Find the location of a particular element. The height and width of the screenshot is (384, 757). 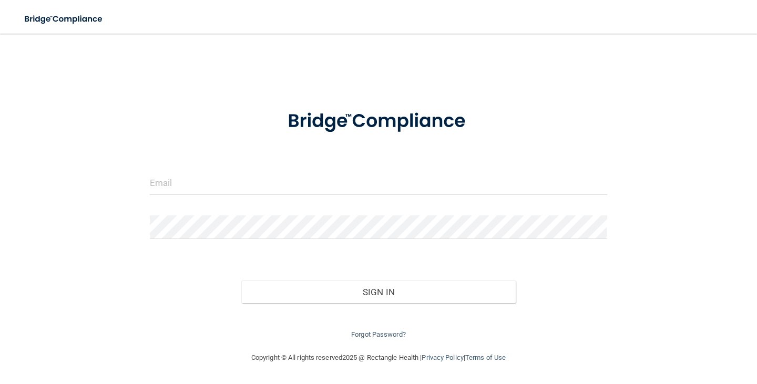

a: Forgot Password? is located at coordinates (378, 334).